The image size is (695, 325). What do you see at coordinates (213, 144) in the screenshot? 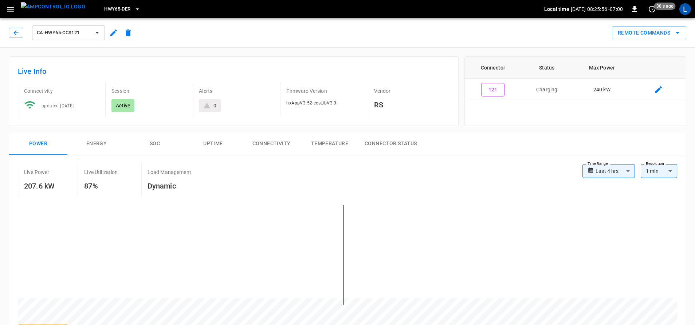
I see `button: Uptime` at bounding box center [213, 144].